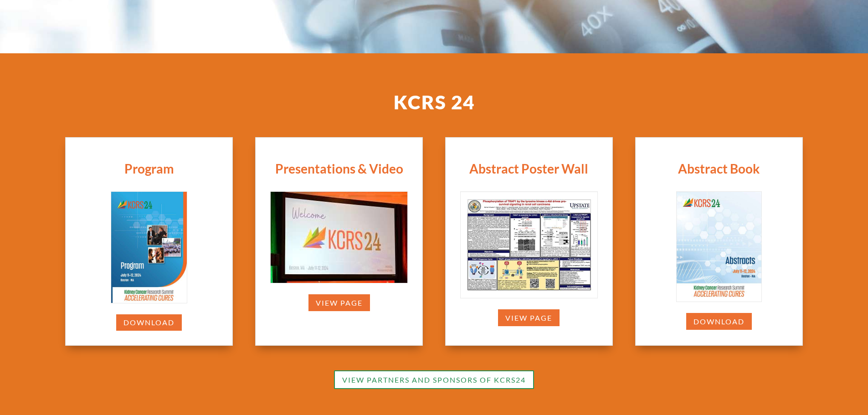  Describe the element at coordinates (434, 379) in the screenshot. I see `a: view partners and sponsors of KCRS24` at that location.